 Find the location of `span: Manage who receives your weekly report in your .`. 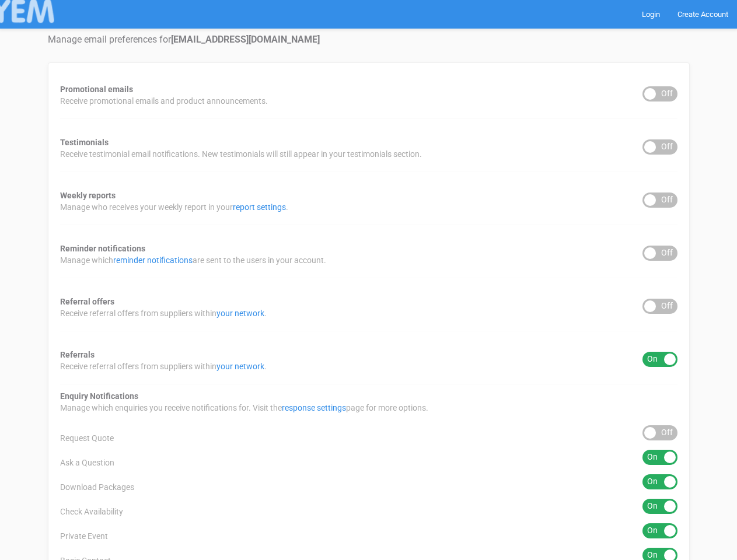

span: Manage who receives your weekly report in your . is located at coordinates (174, 207).